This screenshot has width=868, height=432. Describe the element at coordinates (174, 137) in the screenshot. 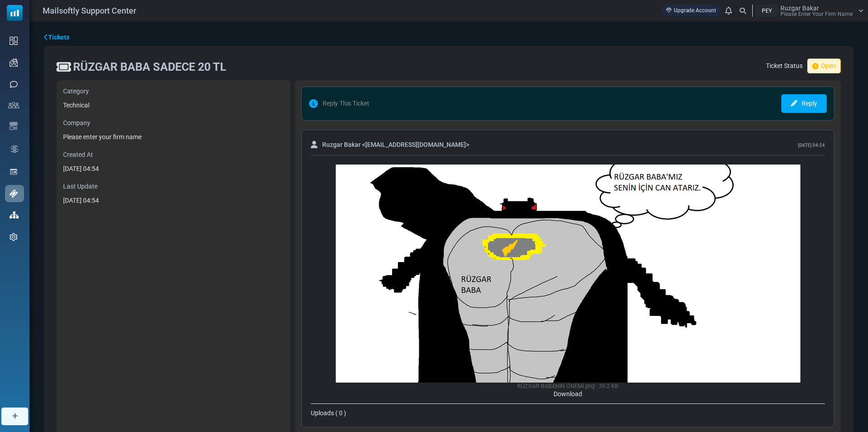

I see `div: Please enter your firm name` at that location.